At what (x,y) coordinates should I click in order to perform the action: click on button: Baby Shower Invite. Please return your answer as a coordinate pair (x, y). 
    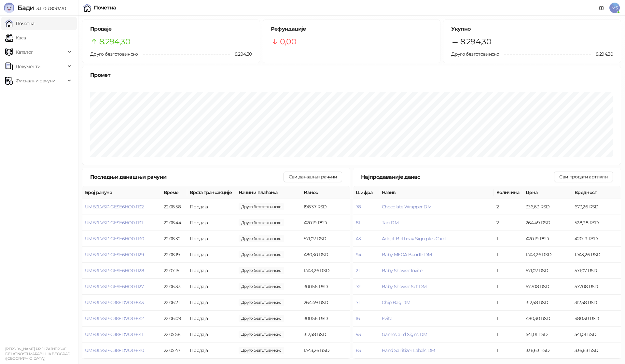
    Looking at the image, I should click on (402, 271).